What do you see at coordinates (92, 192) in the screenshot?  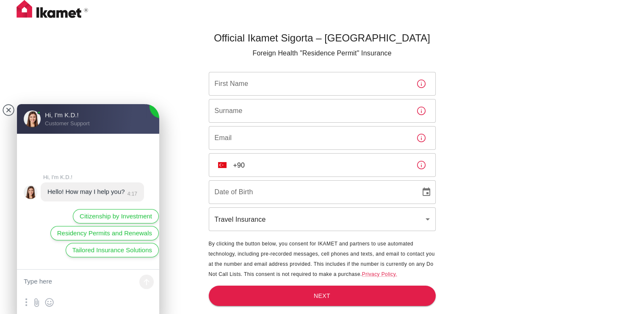 I see `jdiv: 13.09.25 4:17:53` at bounding box center [92, 192].